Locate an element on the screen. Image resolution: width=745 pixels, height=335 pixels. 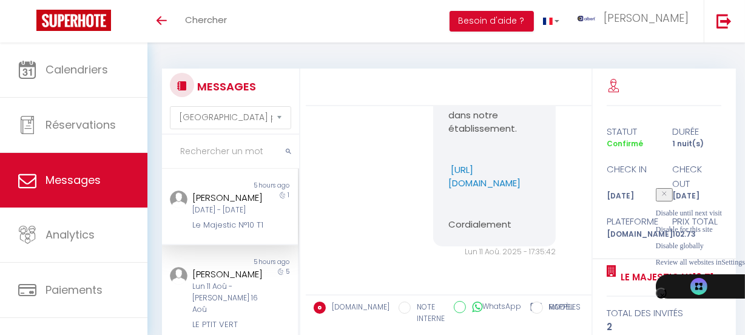
span: 5 is located at coordinates (288, 271).